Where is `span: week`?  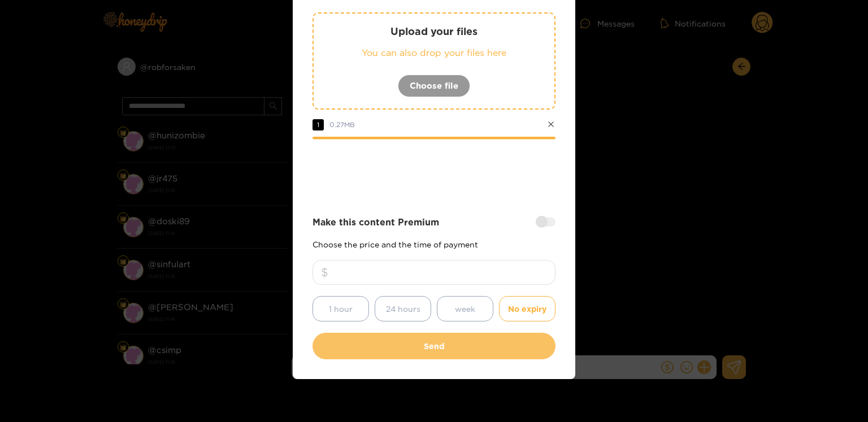
span: week is located at coordinates (465, 308).